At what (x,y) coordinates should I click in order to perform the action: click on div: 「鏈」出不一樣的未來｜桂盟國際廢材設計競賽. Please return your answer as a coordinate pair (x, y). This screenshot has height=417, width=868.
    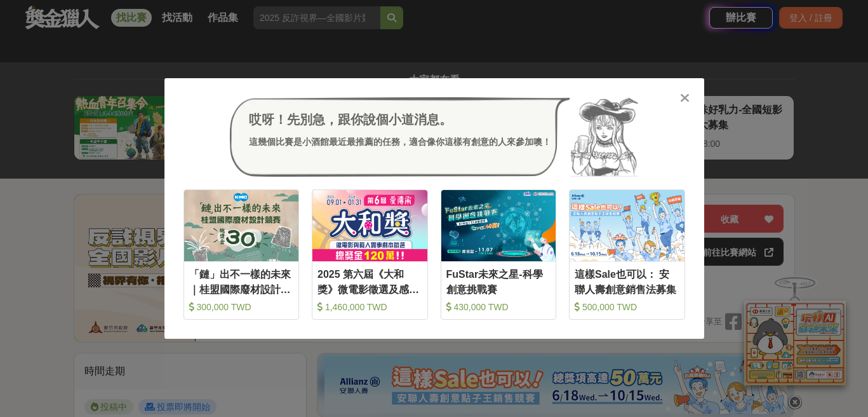
    Looking at the image, I should click on (241, 281).